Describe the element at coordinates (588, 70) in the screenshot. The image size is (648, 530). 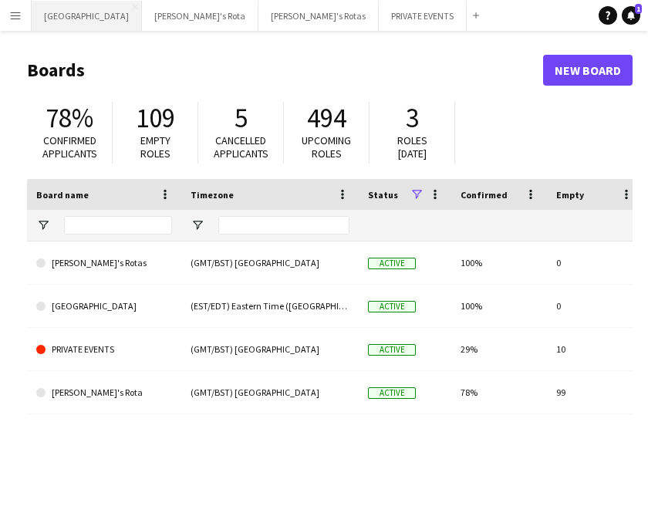
I see `a: New Board` at that location.